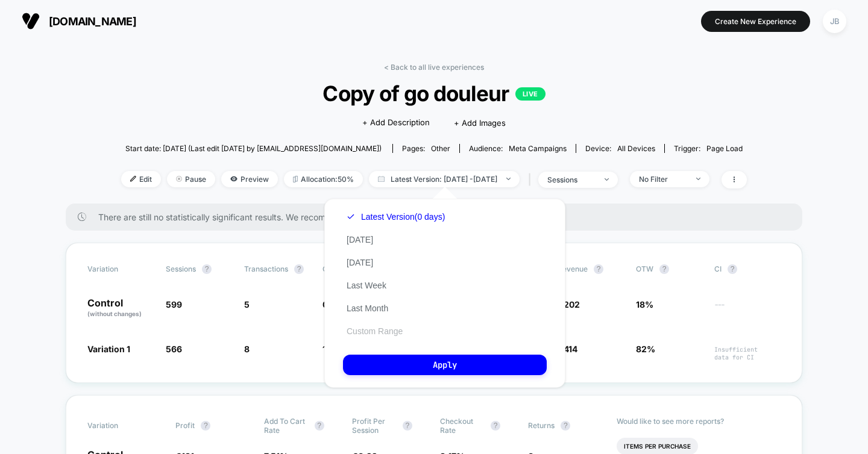  What do you see at coordinates (174, 305) in the screenshot?
I see `span: 599` at bounding box center [174, 305].